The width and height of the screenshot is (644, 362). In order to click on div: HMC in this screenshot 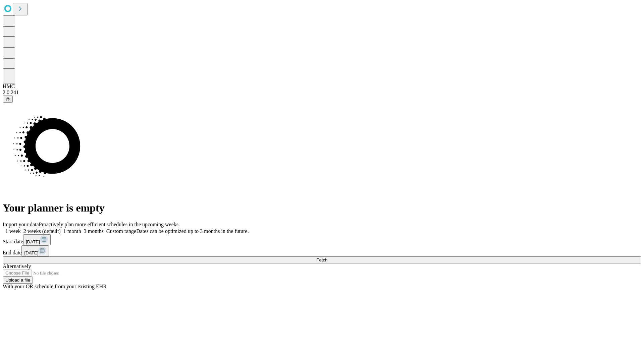, I will do `click(322, 87)`.